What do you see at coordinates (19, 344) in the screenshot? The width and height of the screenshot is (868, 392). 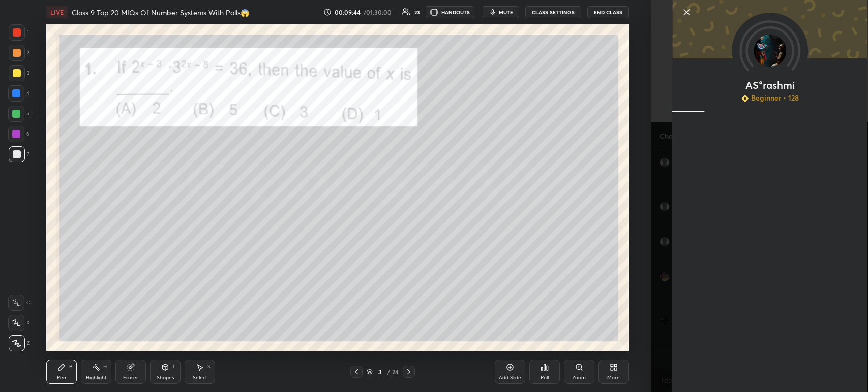 I see `div: Z` at bounding box center [19, 344].